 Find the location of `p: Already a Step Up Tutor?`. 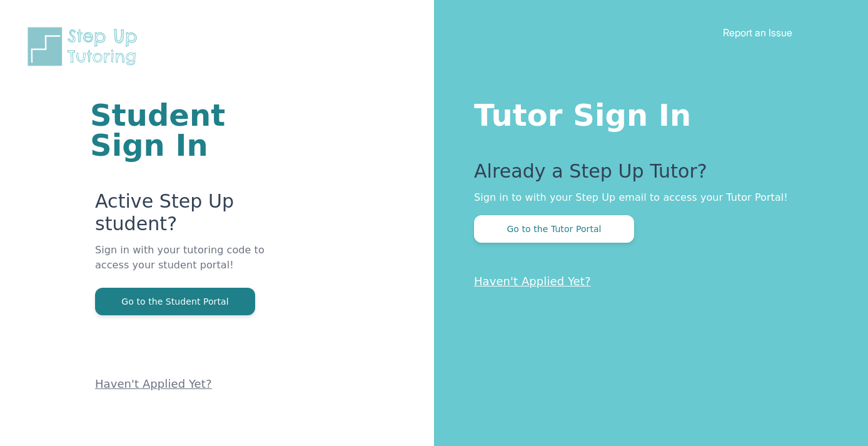

p: Already a Step Up Tutor? is located at coordinates (646, 175).